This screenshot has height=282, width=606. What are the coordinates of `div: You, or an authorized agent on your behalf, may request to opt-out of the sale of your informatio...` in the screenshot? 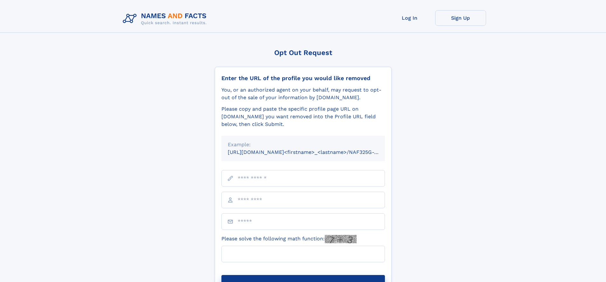 It's located at (303, 94).